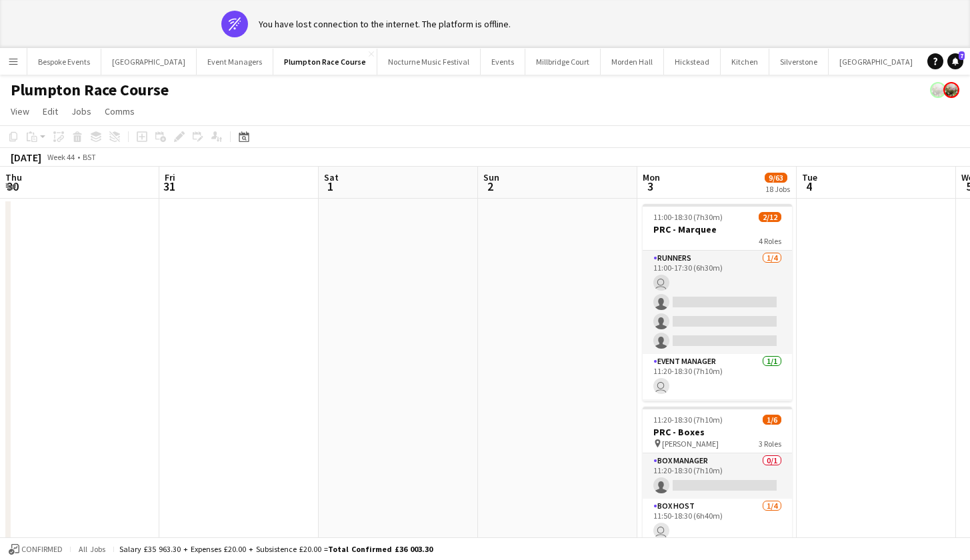 Image resolution: width=970 pixels, height=560 pixels. I want to click on span: 11:00-18:30 (7h30m), so click(688, 217).